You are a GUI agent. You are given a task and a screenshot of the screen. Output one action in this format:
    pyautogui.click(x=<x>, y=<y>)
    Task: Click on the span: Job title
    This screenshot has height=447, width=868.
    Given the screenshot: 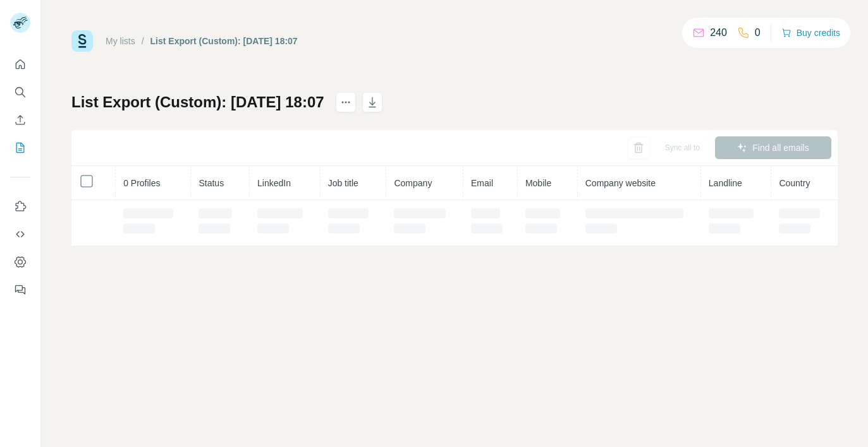 What is the action you would take?
    pyautogui.click(x=343, y=183)
    